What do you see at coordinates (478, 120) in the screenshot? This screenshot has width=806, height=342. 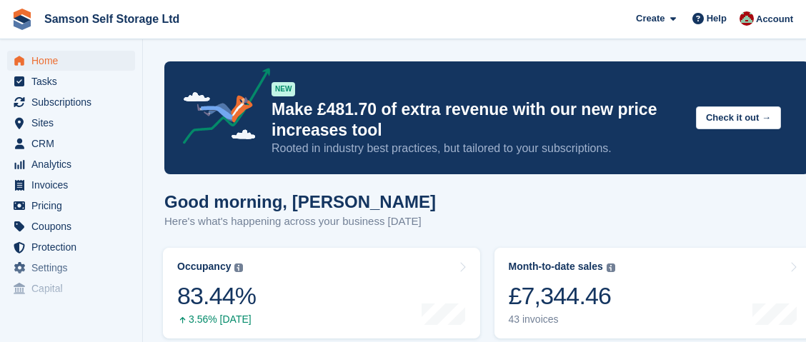 I see `p: Make £481.70 of extra revenue with our new price increases tool` at bounding box center [478, 120].